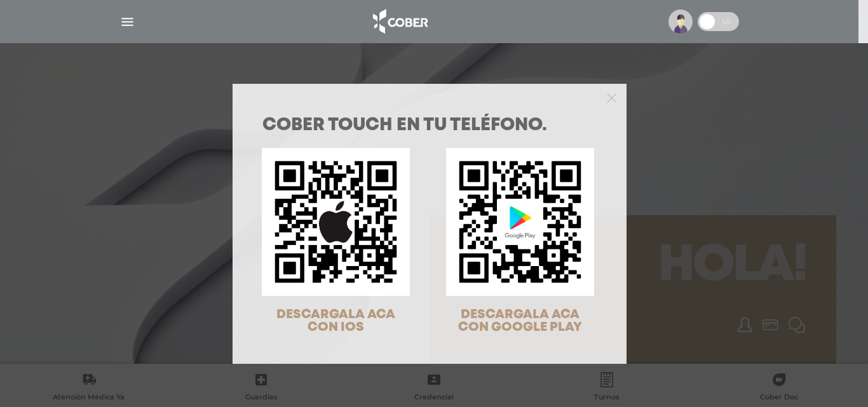 The image size is (868, 407). Describe the element at coordinates (611, 97) in the screenshot. I see `button: Close` at that location.